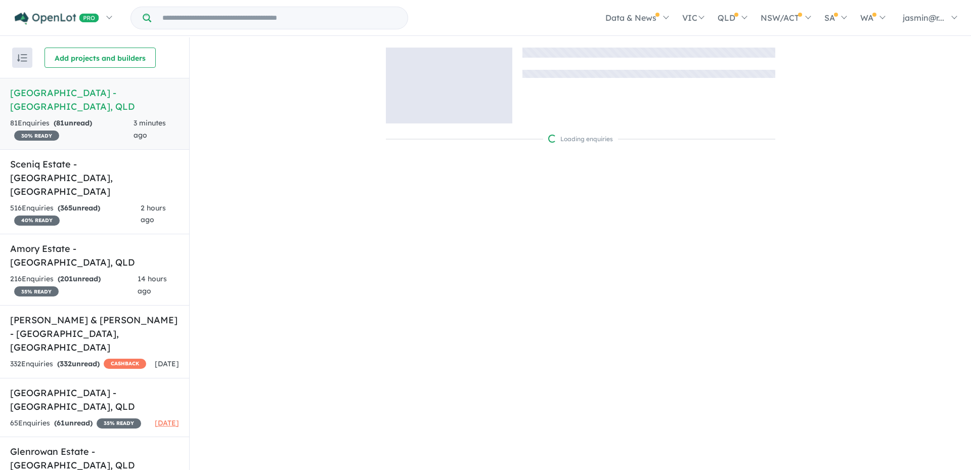 Image resolution: width=971 pixels, height=470 pixels. Describe the element at coordinates (57, 18) in the screenshot. I see `img: Openlot PRO Logo White` at that location.